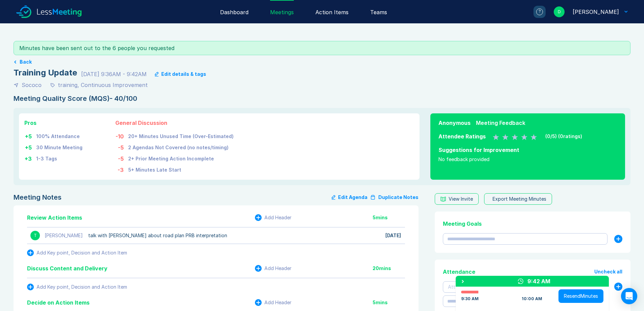  Describe the element at coordinates (181, 74) in the screenshot. I see `button: Edit details & tags` at that location.